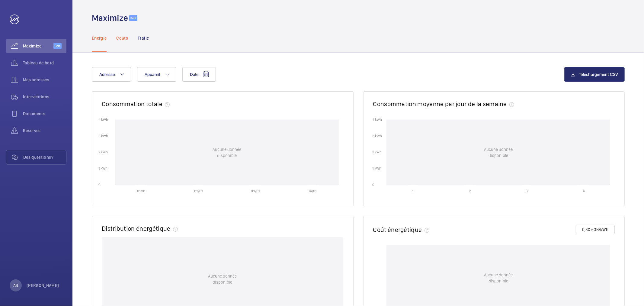  Describe the element at coordinates (527, 191) in the screenshot. I see `text: 3` at that location.